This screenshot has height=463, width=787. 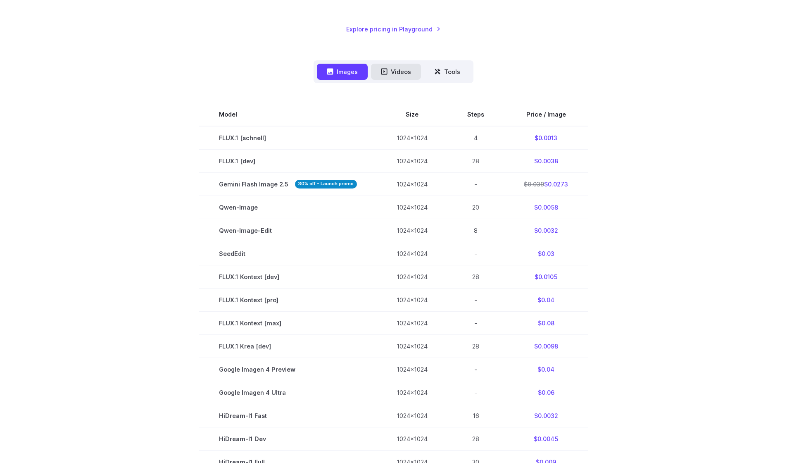 I want to click on td: FLUX.1 Kontext [dev], so click(x=288, y=277).